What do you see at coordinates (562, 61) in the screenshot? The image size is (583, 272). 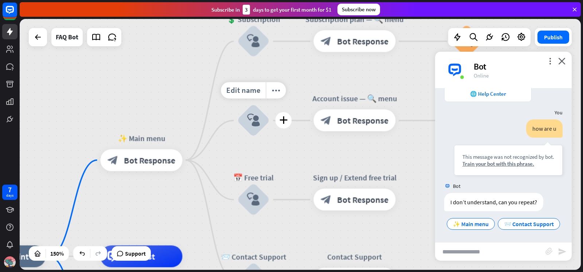 I see `i: close` at bounding box center [562, 61].